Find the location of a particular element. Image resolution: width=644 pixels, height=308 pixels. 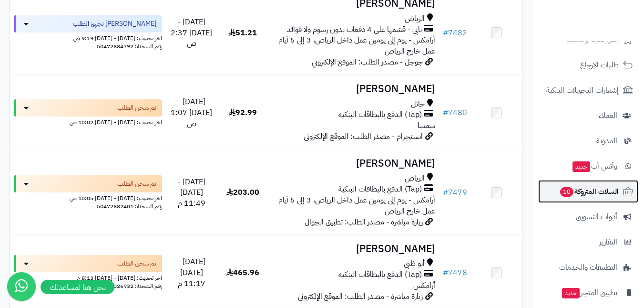

span: سمسا is located at coordinates (426, 126).